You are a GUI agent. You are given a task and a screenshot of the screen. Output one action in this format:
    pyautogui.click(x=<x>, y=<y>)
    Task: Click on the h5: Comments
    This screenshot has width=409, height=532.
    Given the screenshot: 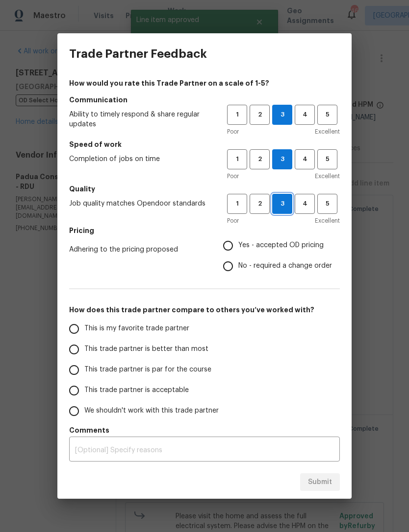 What is the action you would take?
    pyautogui.click(x=204, y=430)
    